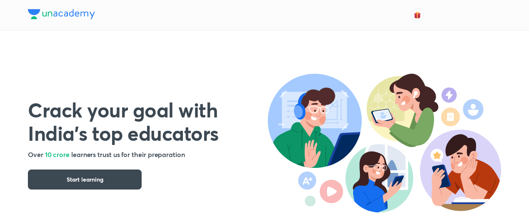  Describe the element at coordinates (85, 179) in the screenshot. I see `span: Start learning` at that location.